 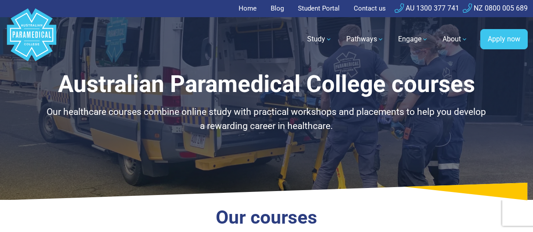 I want to click on a: Engage, so click(x=413, y=39).